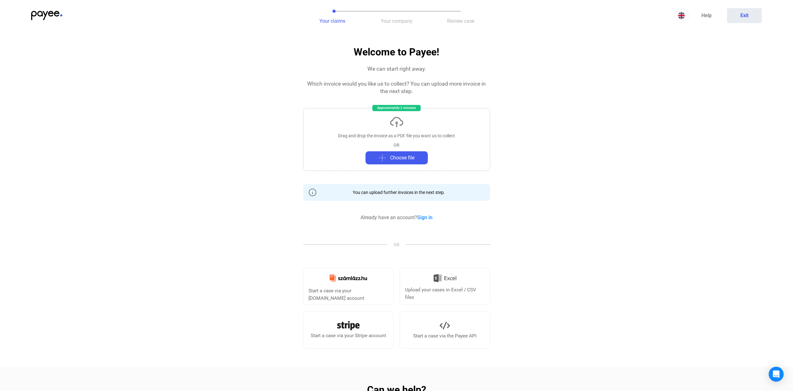  I want to click on img: EN, so click(681, 16).